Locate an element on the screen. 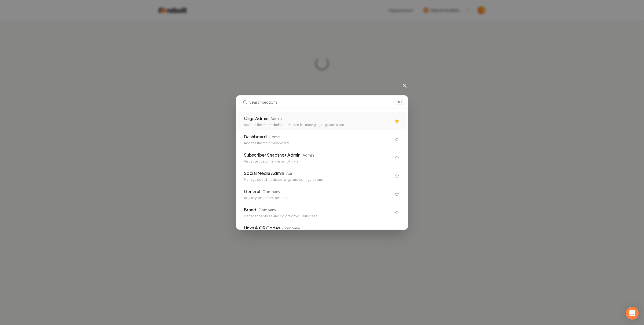 The image size is (644, 325). div: Social Media Admin is located at coordinates (264, 173).